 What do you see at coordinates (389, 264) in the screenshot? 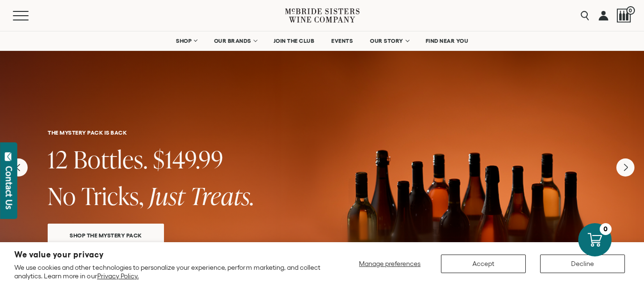
I see `span: Manage preferences` at bounding box center [389, 264].